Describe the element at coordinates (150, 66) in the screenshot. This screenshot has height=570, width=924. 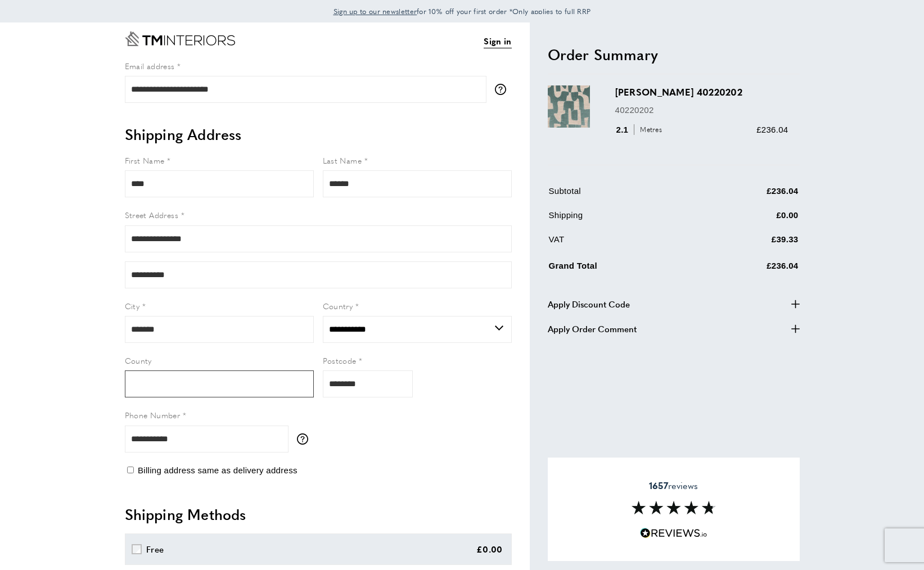
I see `span: Email address` at that location.